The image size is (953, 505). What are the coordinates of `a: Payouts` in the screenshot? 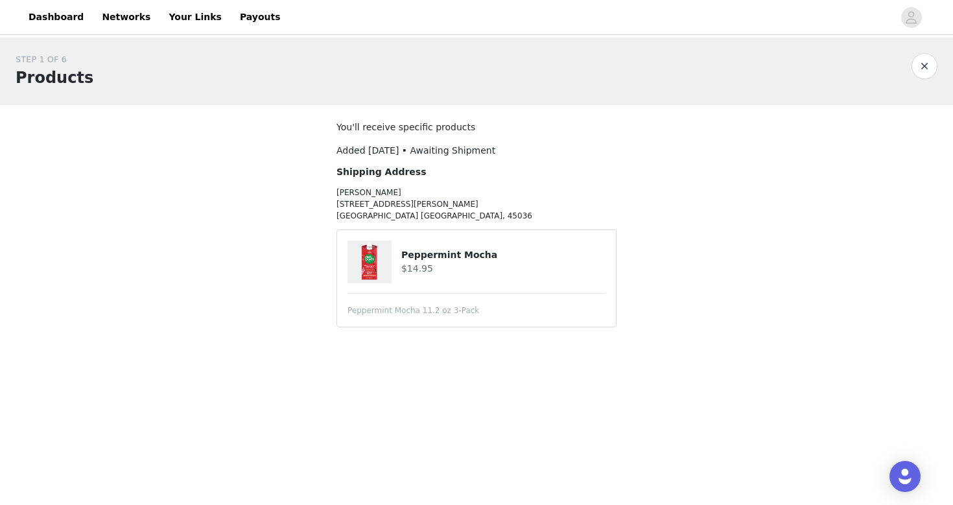 It's located at (260, 17).